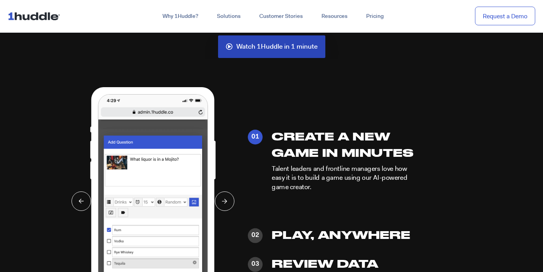 This screenshot has width=543, height=272. I want to click on h3: Create a New Game in Minutes, so click(346, 144).